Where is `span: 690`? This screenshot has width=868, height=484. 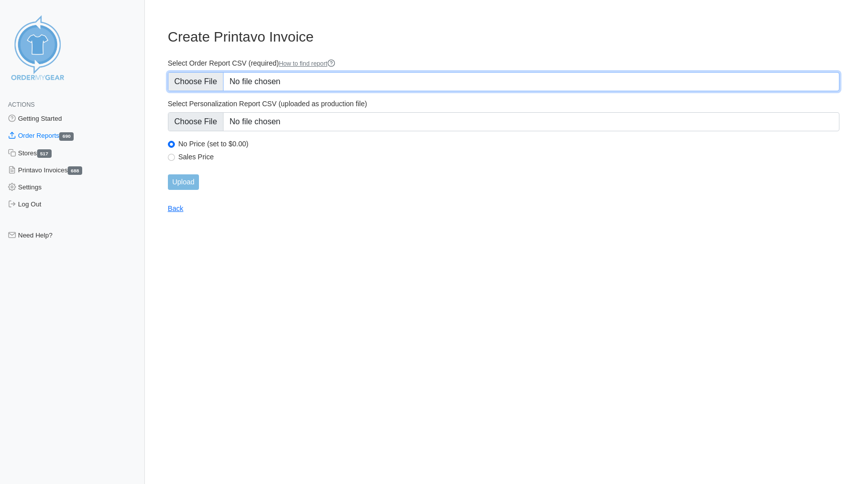
span: 690 is located at coordinates (66, 136).